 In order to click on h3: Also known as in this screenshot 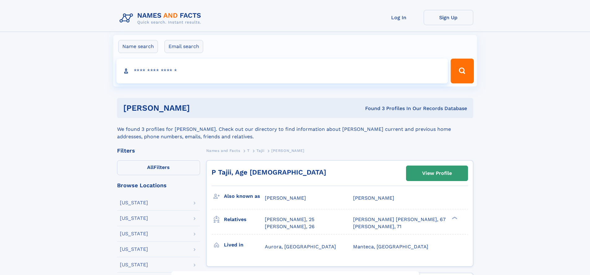, I will do `click(245, 196)`.